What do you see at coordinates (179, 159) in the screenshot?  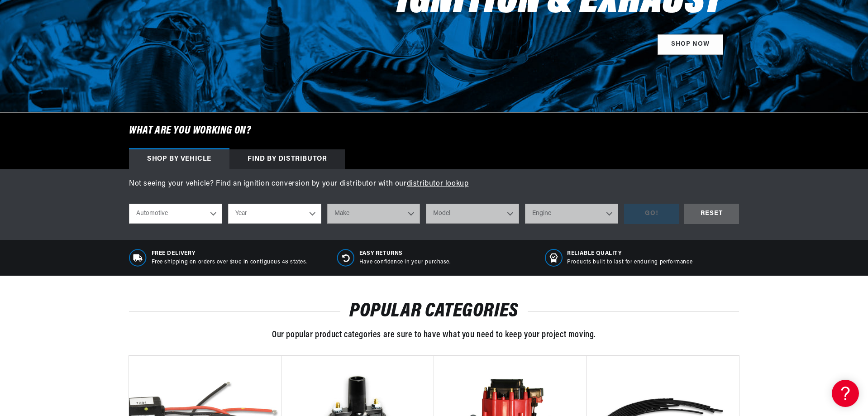 I see `div: Shop by vehicle` at bounding box center [179, 159].